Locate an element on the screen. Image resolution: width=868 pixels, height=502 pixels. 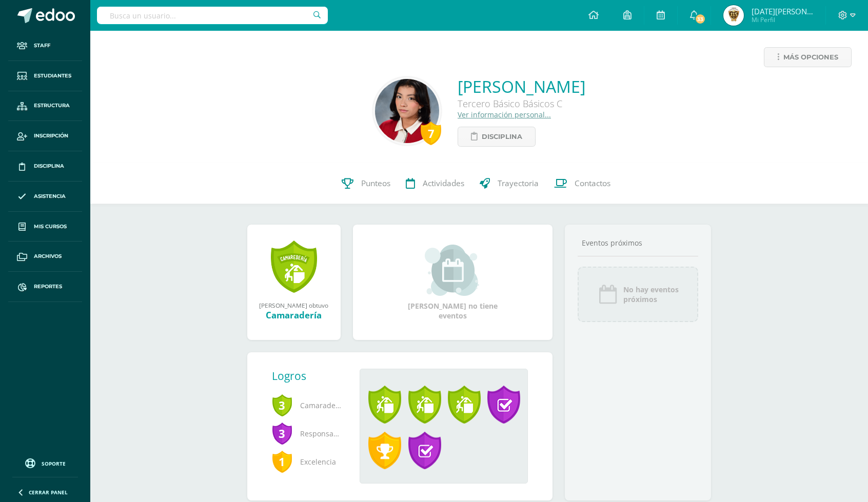
a: Soporte is located at coordinates (45, 463).